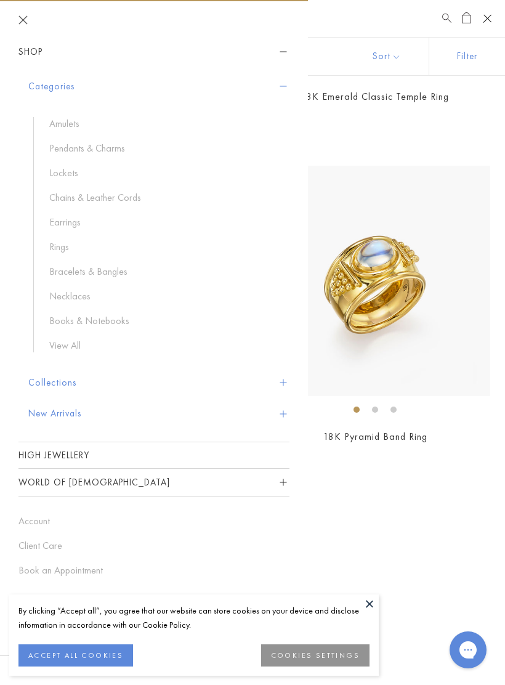 This screenshot has height=685, width=505. What do you see at coordinates (375, 436) in the screenshot?
I see `a: 18K Pyramid Band Ring` at bounding box center [375, 436].